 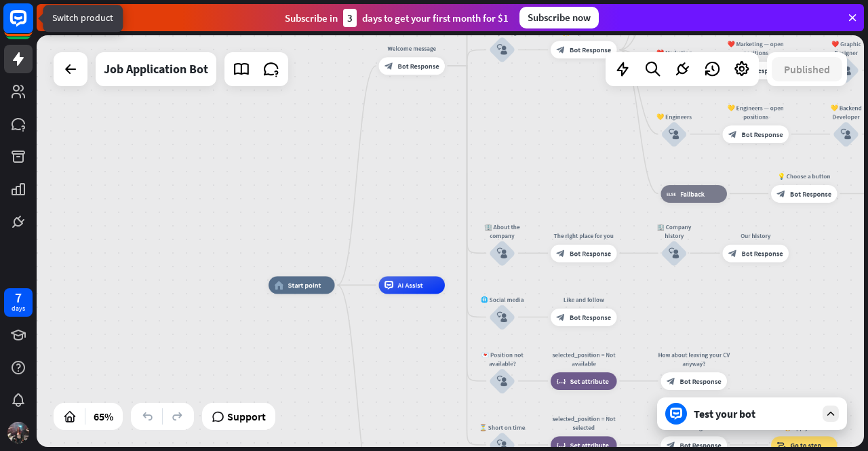 What do you see at coordinates (350, 17) in the screenshot?
I see `div: 3` at bounding box center [350, 17].